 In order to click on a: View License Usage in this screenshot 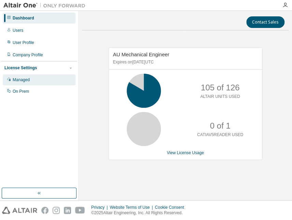, I will do `click(185, 153)`.